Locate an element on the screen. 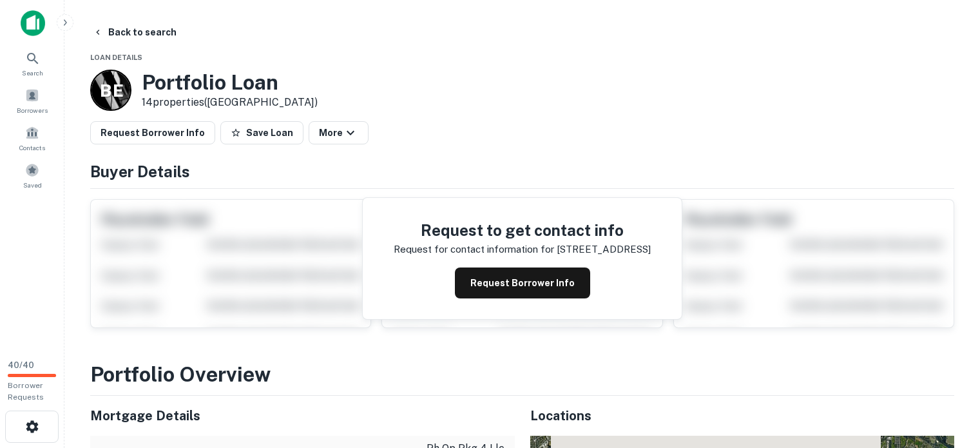 The width and height of the screenshot is (980, 448). h3: Portfolio Loan is located at coordinates (229, 82).